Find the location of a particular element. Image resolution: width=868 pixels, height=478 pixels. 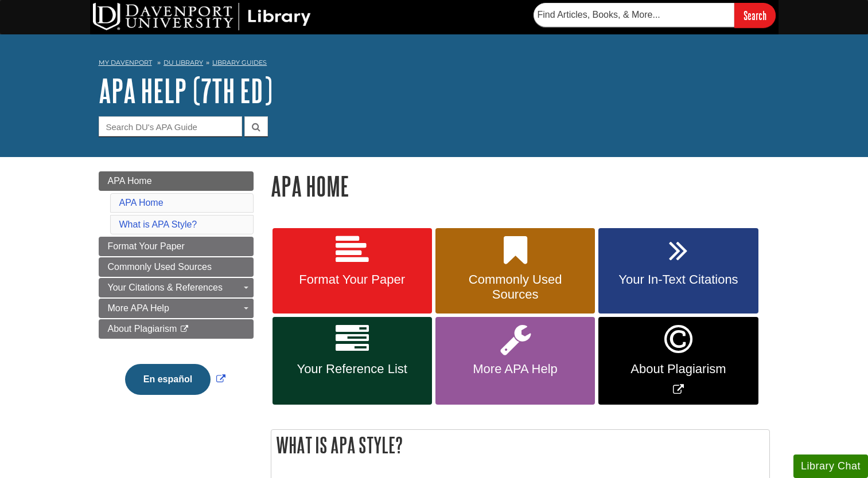

button: Library Chat is located at coordinates (830, 466).